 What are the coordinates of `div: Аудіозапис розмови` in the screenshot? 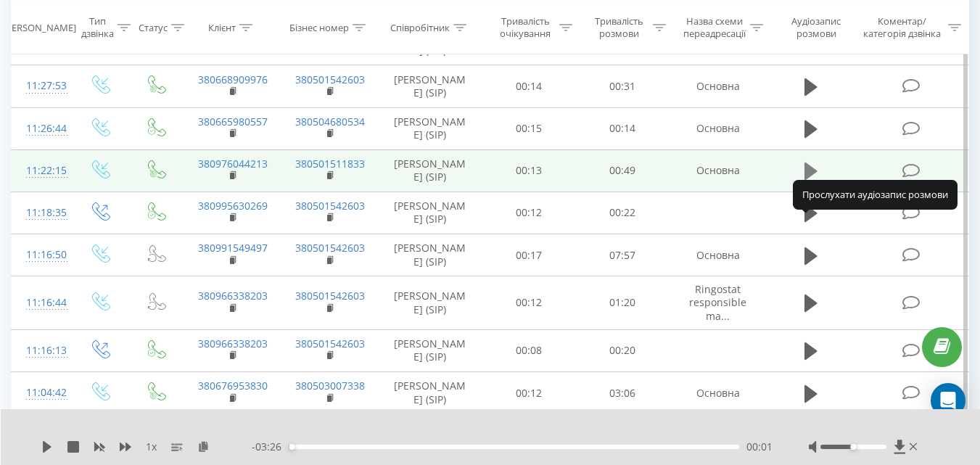 It's located at (816, 27).